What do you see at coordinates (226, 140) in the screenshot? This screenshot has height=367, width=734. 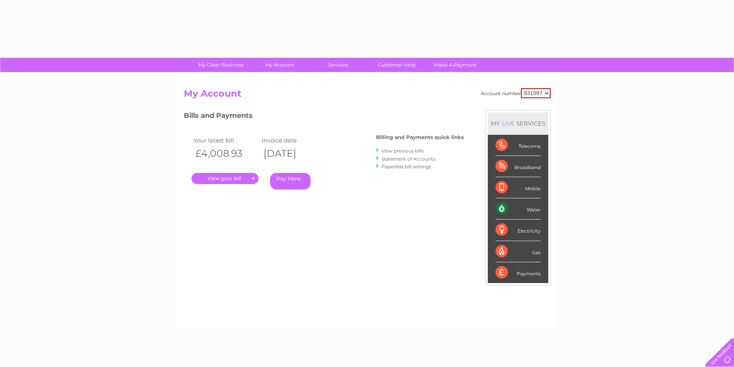 I see `td: Your latest bill` at bounding box center [226, 140].